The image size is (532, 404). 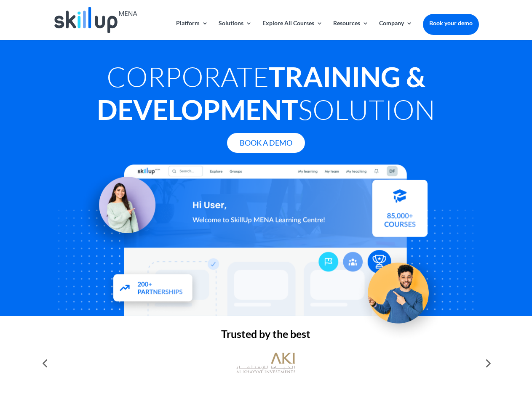 What do you see at coordinates (402, 292) in the screenshot?
I see `img: Upskill your workforce - SkillUp` at bounding box center [402, 292].